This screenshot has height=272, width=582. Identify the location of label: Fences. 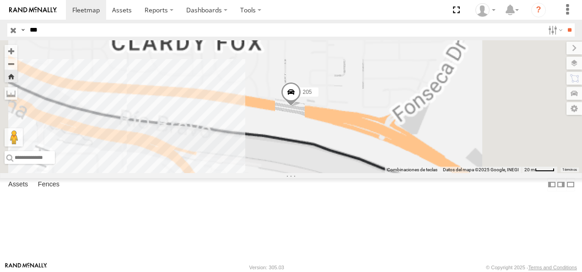
(48, 184).